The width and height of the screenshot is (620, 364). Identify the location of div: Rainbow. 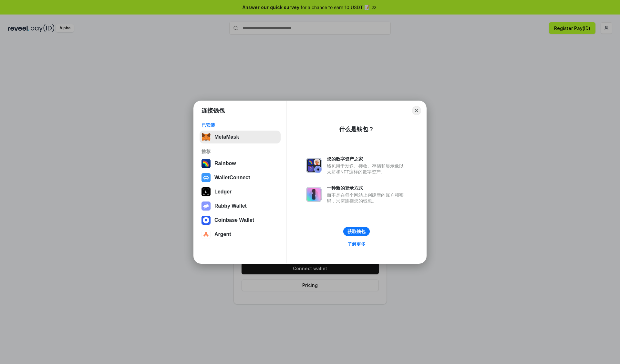
(225, 163).